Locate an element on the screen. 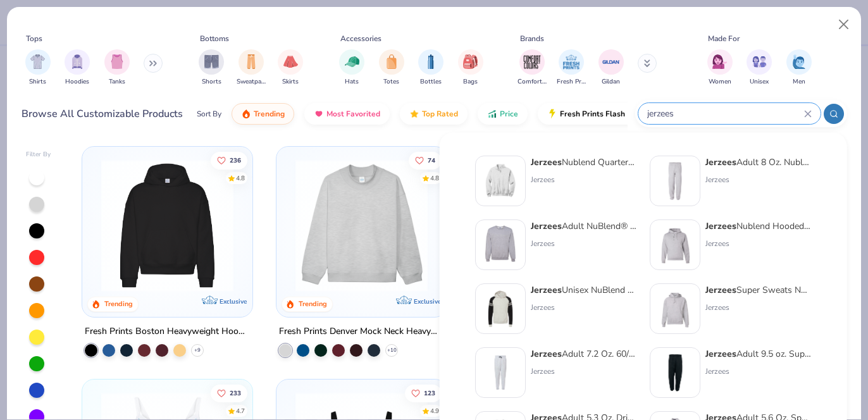 The height and width of the screenshot is (420, 868). span: 74 is located at coordinates (432, 160).